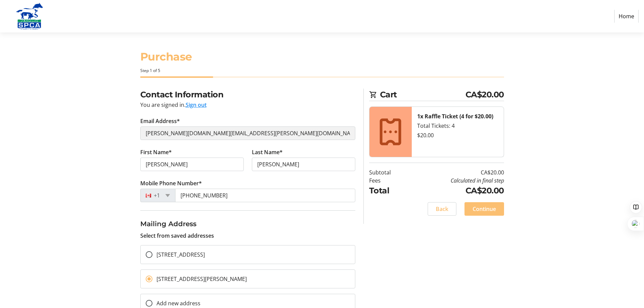  What do you see at coordinates (456, 181) in the screenshot?
I see `td: Calculated in final step` at bounding box center [456, 181].